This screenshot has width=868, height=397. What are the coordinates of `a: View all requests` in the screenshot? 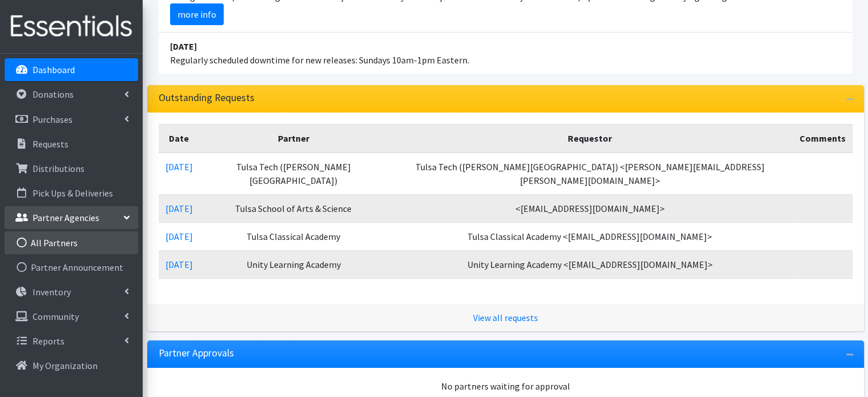 It's located at (506, 317).